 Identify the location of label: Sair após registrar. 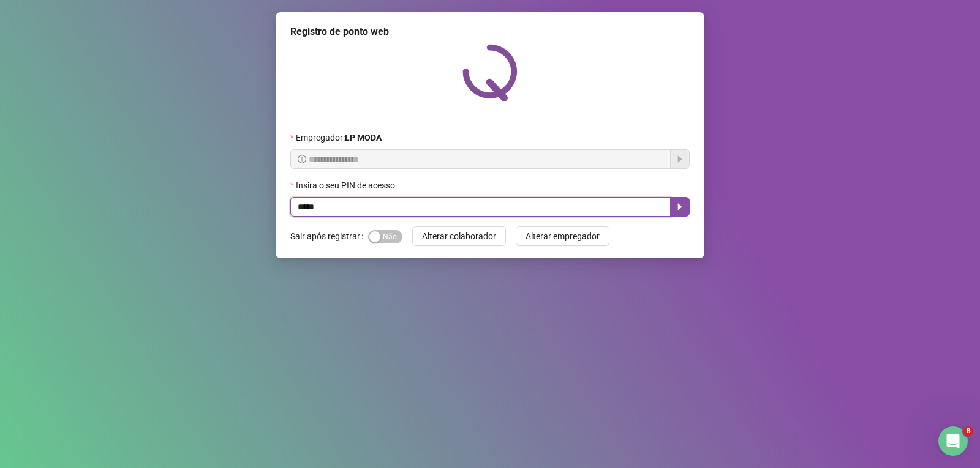
(329, 236).